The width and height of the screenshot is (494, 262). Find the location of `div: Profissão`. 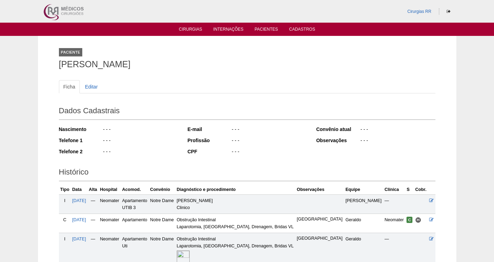

div: Profissão is located at coordinates (209, 140).